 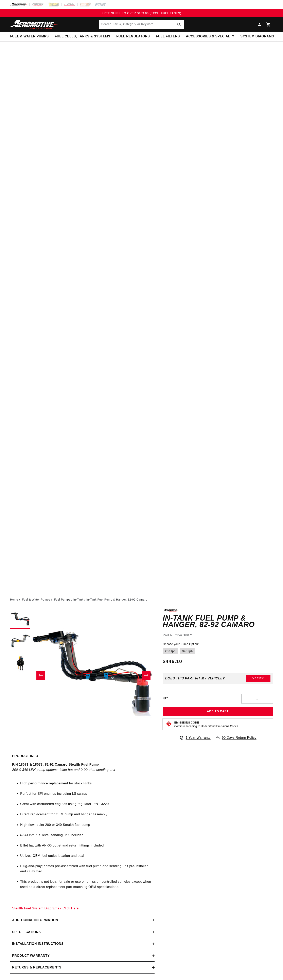 I want to click on span: Fuel Filters, so click(x=168, y=37).